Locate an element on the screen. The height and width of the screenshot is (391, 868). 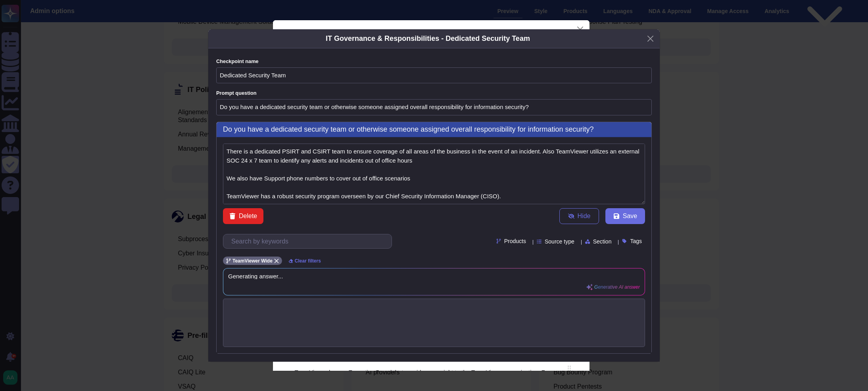
span: Tags is located at coordinates (636, 241).